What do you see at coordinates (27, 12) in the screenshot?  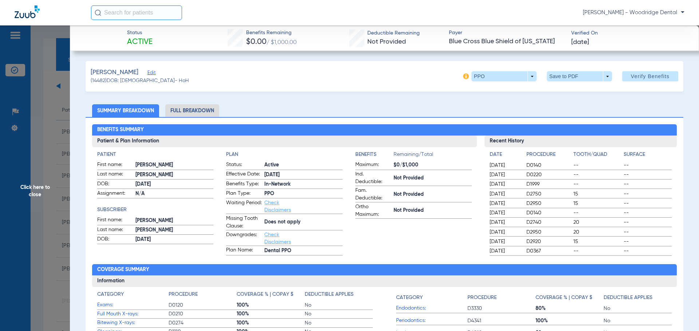 I see `img: Zuub Logo` at bounding box center [27, 12].